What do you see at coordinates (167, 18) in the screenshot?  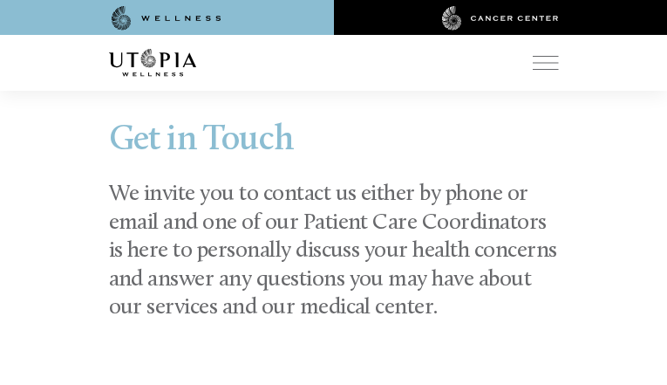 I see `img: wellness` at bounding box center [167, 18].